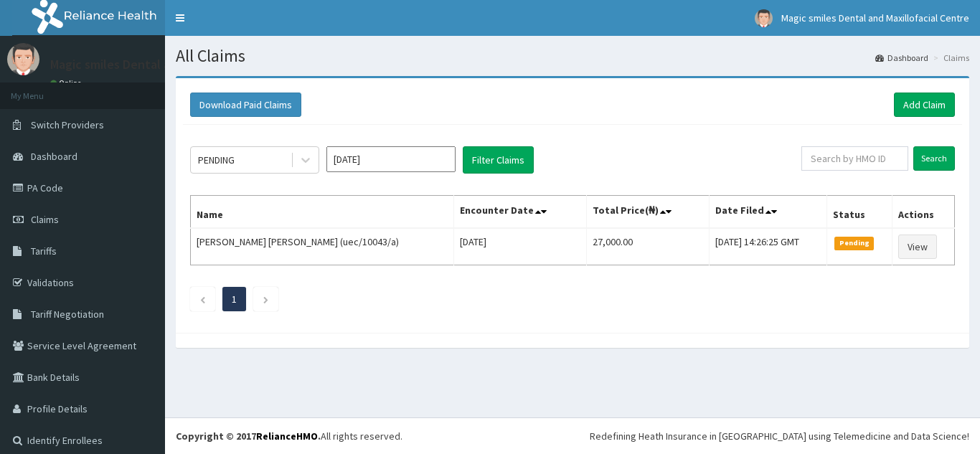 This screenshot has height=454, width=980. What do you see at coordinates (924, 104) in the screenshot?
I see `a: Add Claim` at bounding box center [924, 104].